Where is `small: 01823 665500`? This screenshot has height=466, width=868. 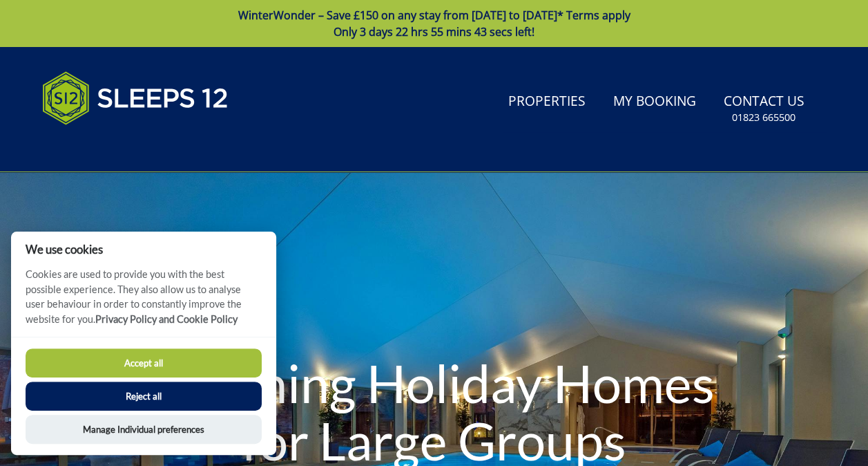 small: 01823 665500 is located at coordinates (764, 118).